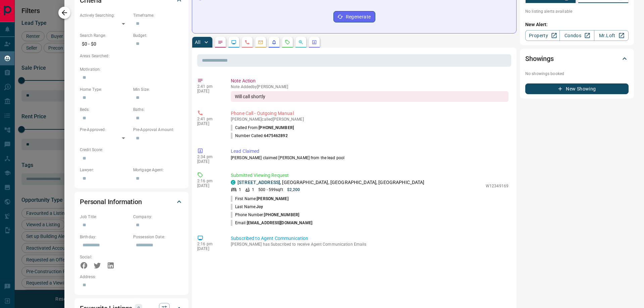 The width and height of the screenshot is (644, 308). What do you see at coordinates (105, 257) in the screenshot?
I see `p: Social:` at bounding box center [105, 257].